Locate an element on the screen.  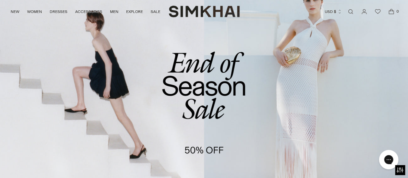
a: Wishlist is located at coordinates (378, 12).